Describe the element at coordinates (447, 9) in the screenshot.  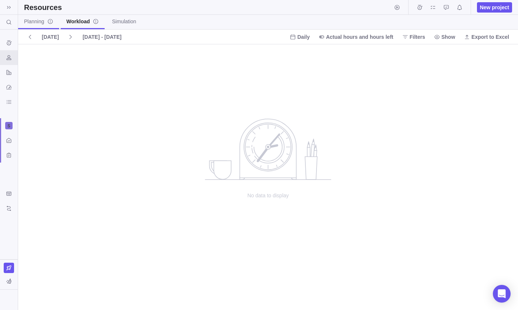
I see `a: Approval requests` at that location.